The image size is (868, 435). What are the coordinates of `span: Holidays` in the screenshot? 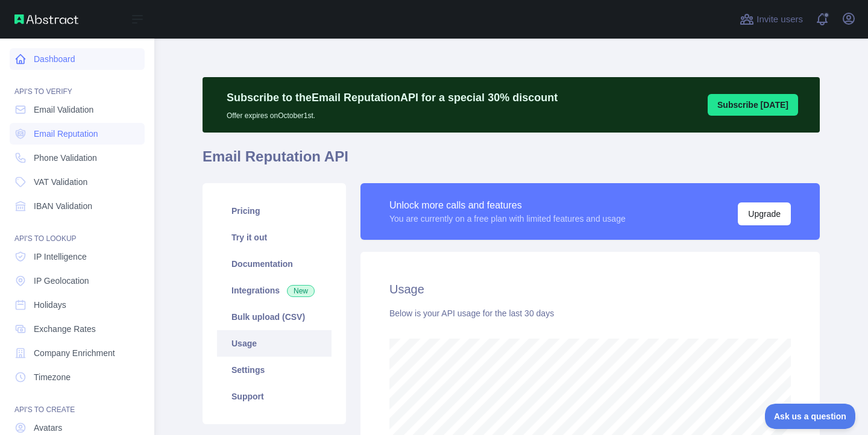 It's located at (50, 305).